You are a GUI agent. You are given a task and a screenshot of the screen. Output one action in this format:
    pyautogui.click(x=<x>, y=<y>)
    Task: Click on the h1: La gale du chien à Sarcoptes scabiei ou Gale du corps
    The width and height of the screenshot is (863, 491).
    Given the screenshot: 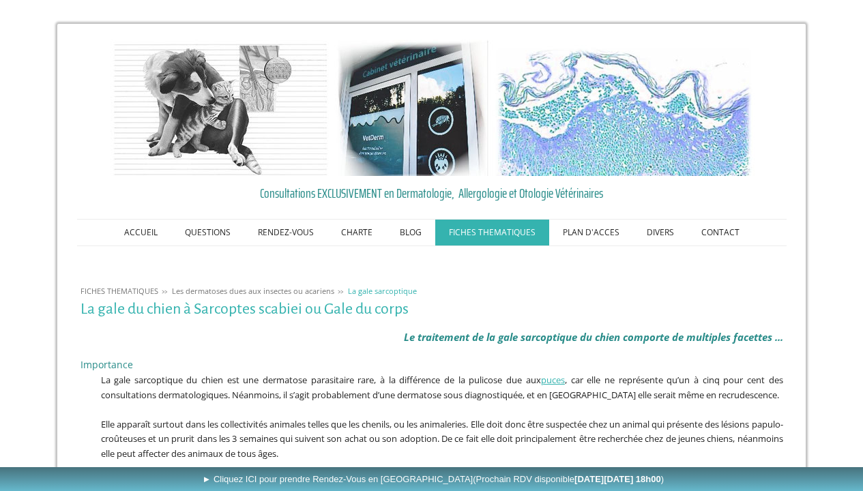 What is the action you would take?
    pyautogui.click(x=432, y=309)
    